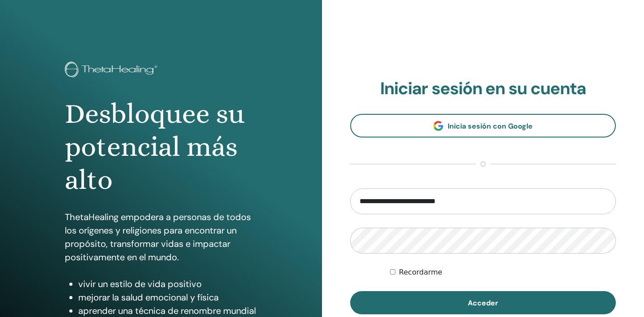 The image size is (644, 317). What do you see at coordinates (161, 147) in the screenshot?
I see `h1: Desbloquee su potencial más alto` at bounding box center [161, 147].